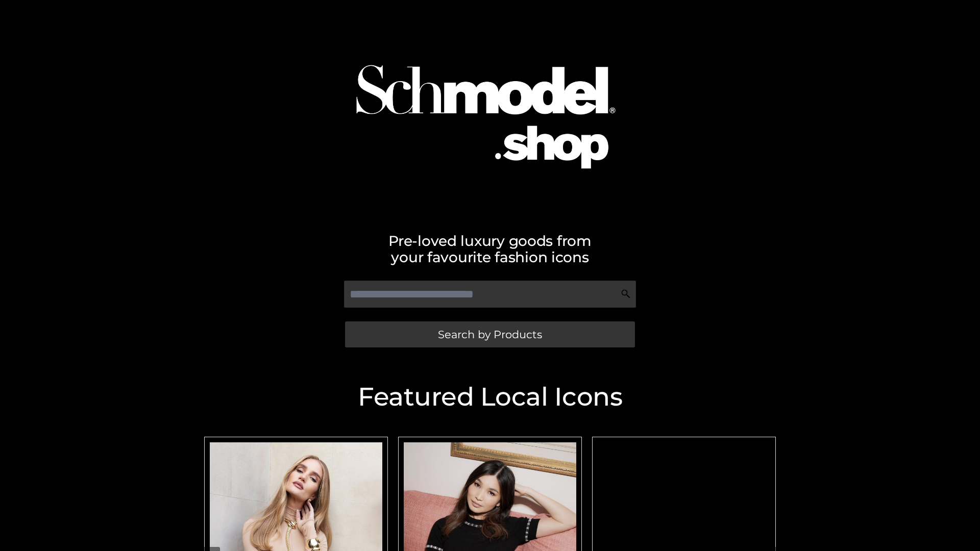 The height and width of the screenshot is (551, 980). Describe the element at coordinates (490, 397) in the screenshot. I see `h2: Featured Local Icons​` at that location.